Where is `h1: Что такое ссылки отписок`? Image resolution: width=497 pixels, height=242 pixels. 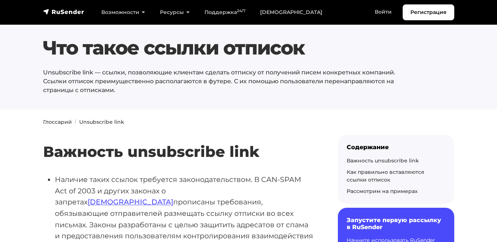
h1: Что такое ссылки отписок is located at coordinates (231, 48).